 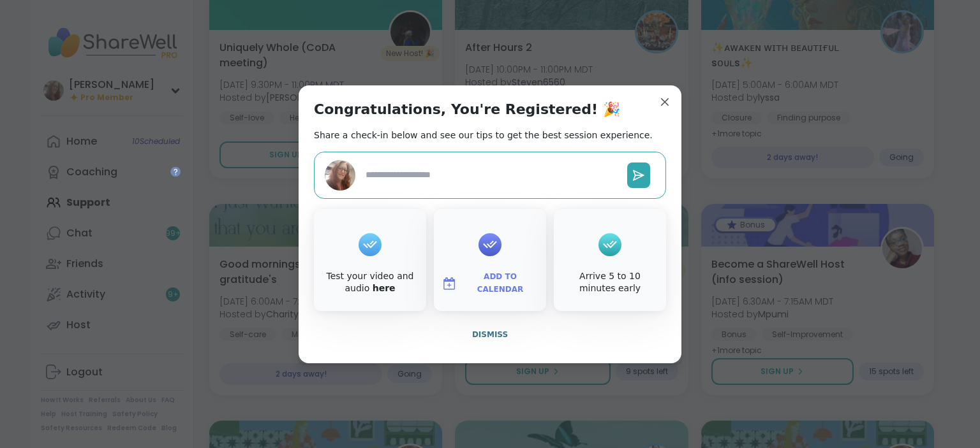 What do you see at coordinates (449, 284) in the screenshot?
I see `img: ShareWell Logomark` at bounding box center [449, 284].